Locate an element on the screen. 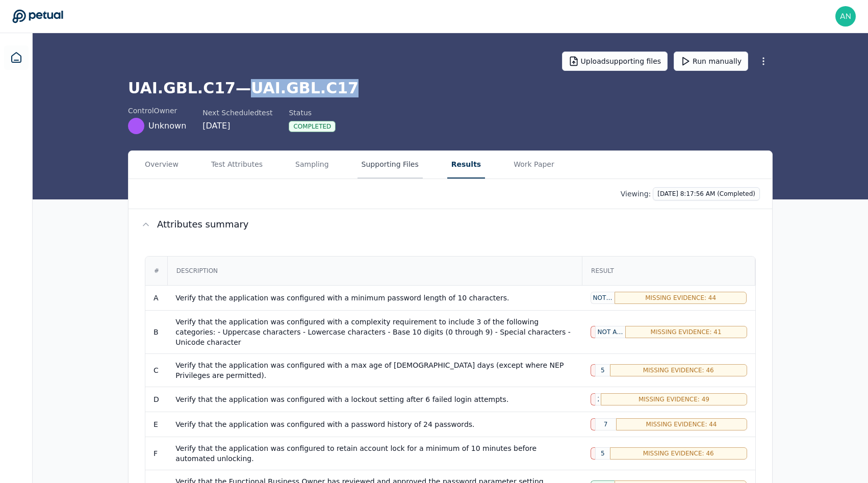 This screenshot has height=483, width=868. button: Uploadsupporting files is located at coordinates (615, 61).